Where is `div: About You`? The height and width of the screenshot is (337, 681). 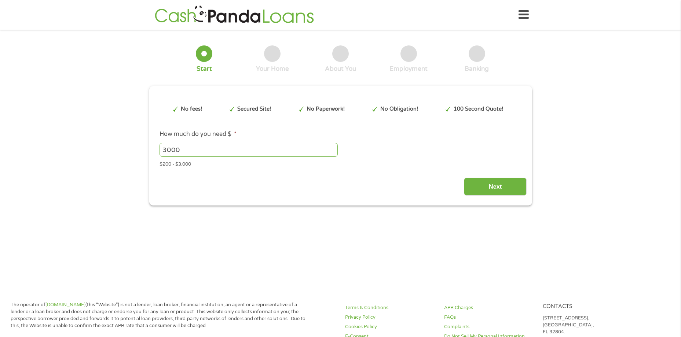 div: About You is located at coordinates (340, 69).